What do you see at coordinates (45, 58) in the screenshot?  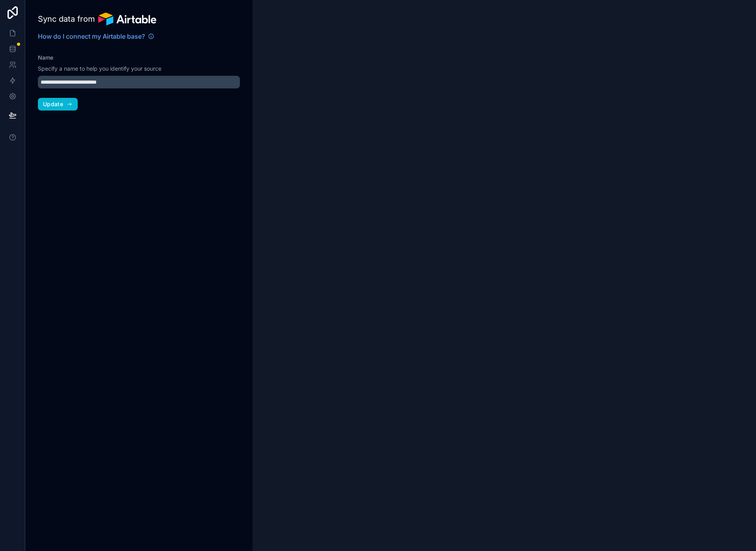 I see `label: Name` at bounding box center [45, 58].